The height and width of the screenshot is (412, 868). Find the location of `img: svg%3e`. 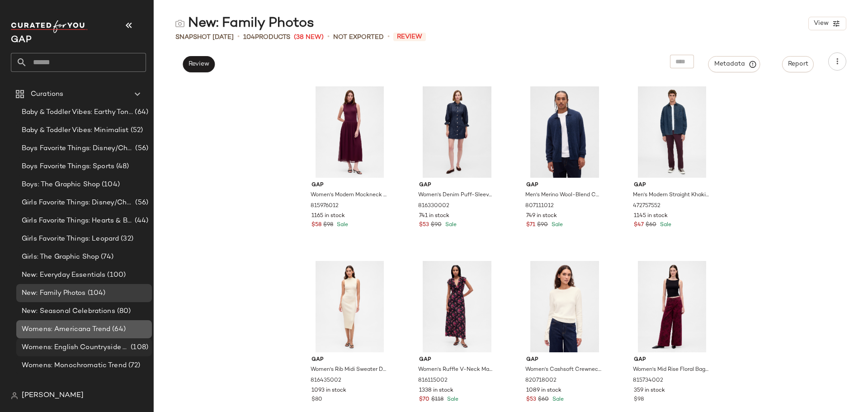

img: svg%3e is located at coordinates (180, 24).